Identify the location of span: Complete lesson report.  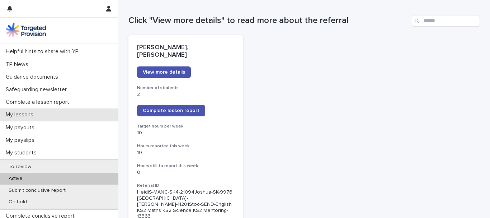
(171, 110).